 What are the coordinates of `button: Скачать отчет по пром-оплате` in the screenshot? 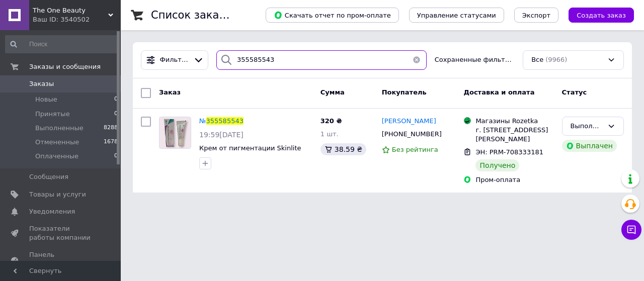 It's located at (332, 15).